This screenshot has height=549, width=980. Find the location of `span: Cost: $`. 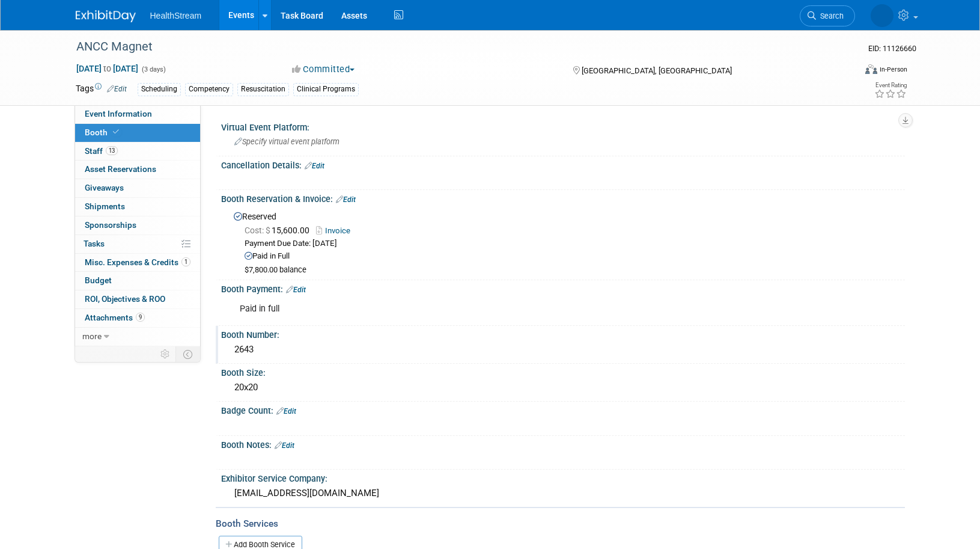

span: Cost: $ is located at coordinates (258, 230).